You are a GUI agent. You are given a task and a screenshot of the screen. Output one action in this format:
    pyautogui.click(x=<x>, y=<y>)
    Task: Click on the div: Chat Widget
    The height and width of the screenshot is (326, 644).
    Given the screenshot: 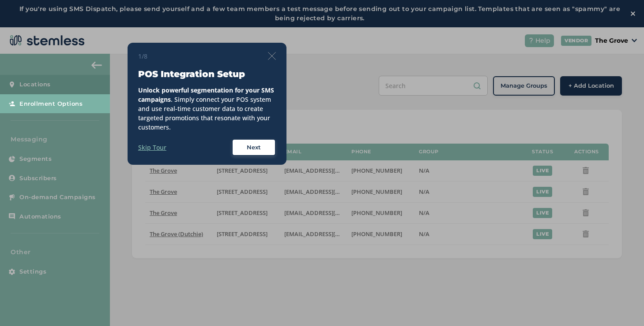 What is the action you would take?
    pyautogui.click(x=622, y=305)
    